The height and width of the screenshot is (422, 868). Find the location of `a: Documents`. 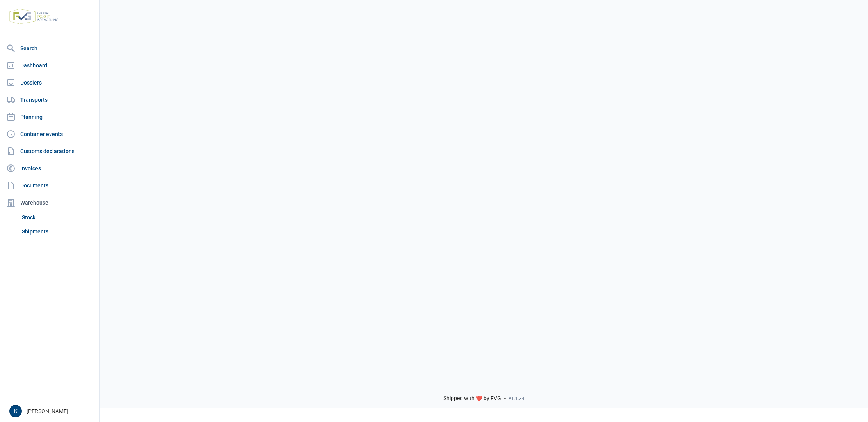

a: Documents is located at coordinates (49, 186).